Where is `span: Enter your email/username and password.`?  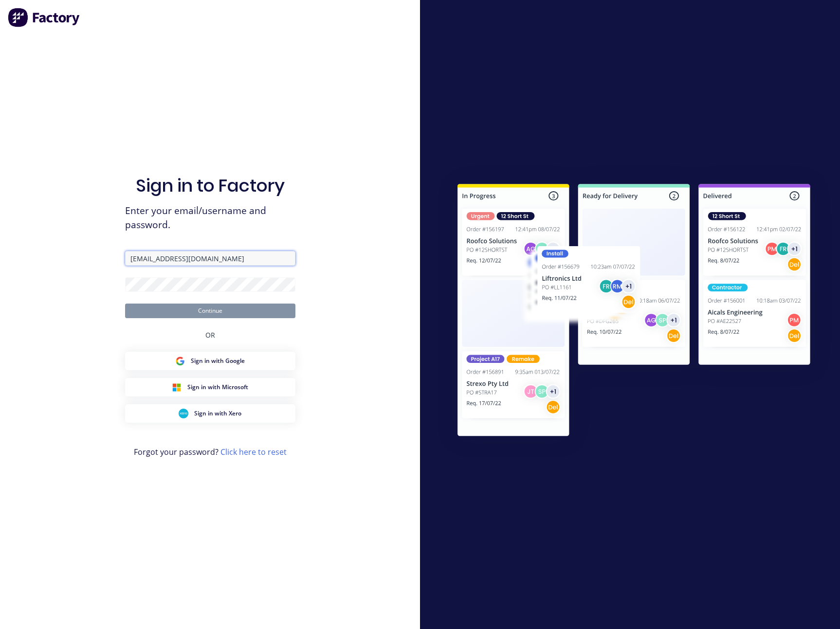 span: Enter your email/username and password. is located at coordinates (210, 218).